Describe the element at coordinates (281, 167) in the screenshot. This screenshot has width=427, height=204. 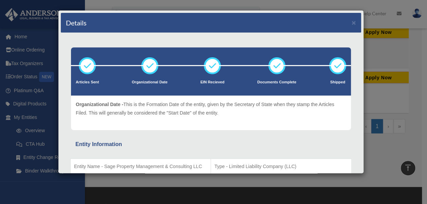
I see `p: Type - Limited Liability Company (LLC)` at that location.